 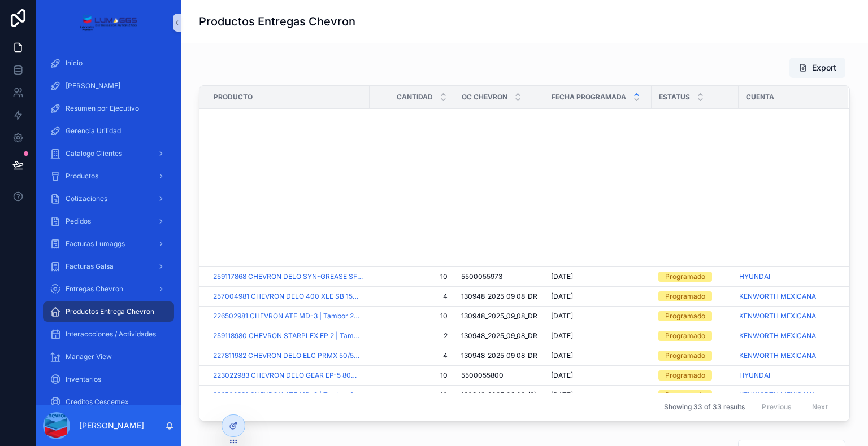 What do you see at coordinates (760, 98) in the screenshot?
I see `span: Cuenta` at bounding box center [760, 98].